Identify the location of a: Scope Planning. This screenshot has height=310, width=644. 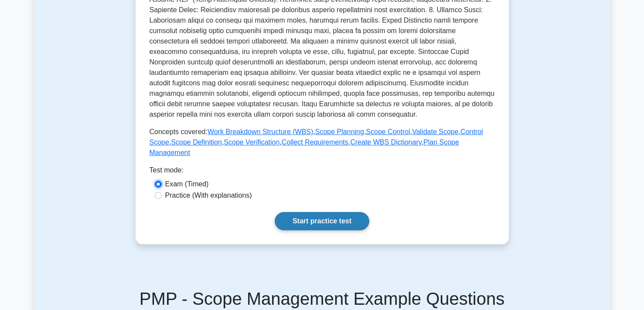
(340, 132).